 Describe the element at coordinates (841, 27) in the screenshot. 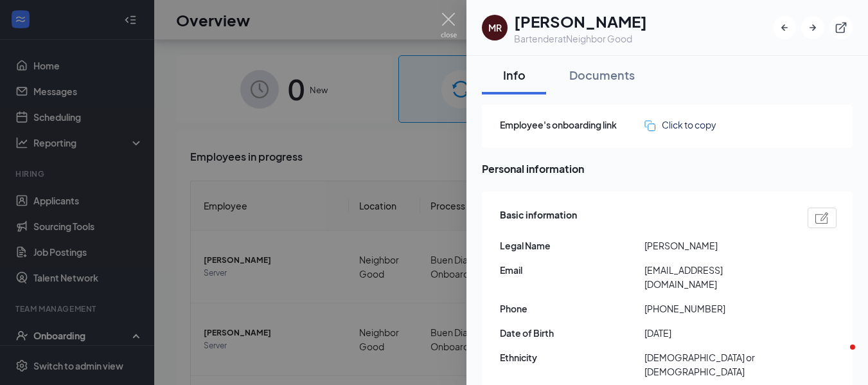

I see `svg: ExternalLink` at that location.